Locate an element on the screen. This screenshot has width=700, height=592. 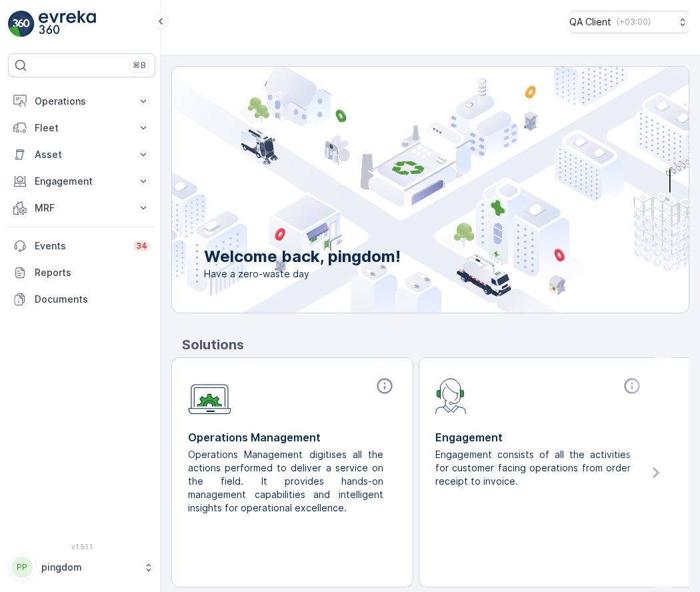
p: Operations is located at coordinates (82, 102).